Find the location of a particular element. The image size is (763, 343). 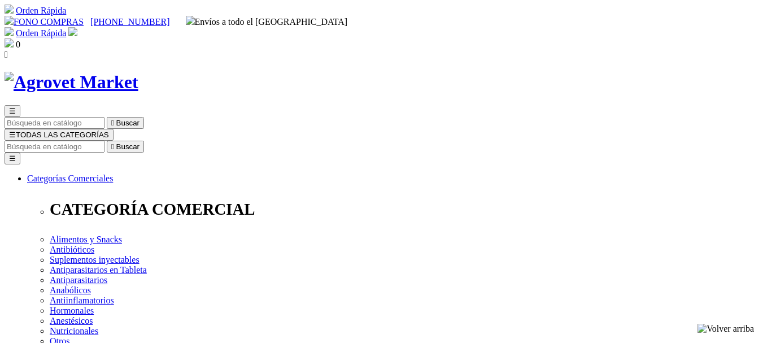

a: Suplementos inyectables is located at coordinates (94, 259).